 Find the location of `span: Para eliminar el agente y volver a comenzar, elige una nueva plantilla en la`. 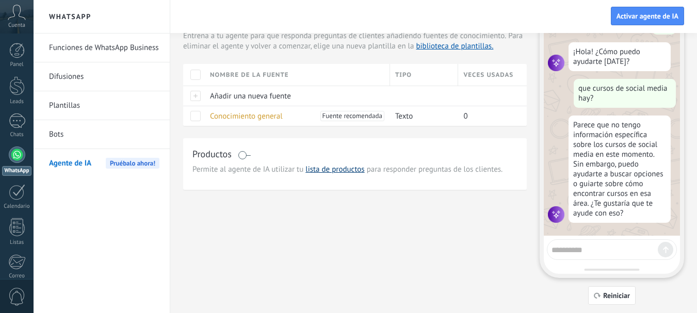

span: Para eliminar el agente y volver a comenzar, elige una nueva plantilla en la is located at coordinates (353, 41).